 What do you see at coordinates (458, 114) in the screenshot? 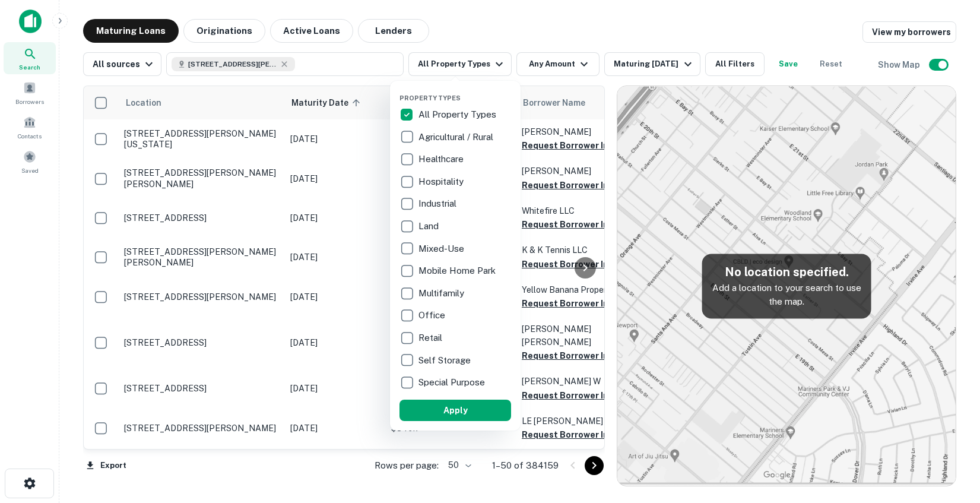
I see `p: All Property Types` at bounding box center [458, 114].